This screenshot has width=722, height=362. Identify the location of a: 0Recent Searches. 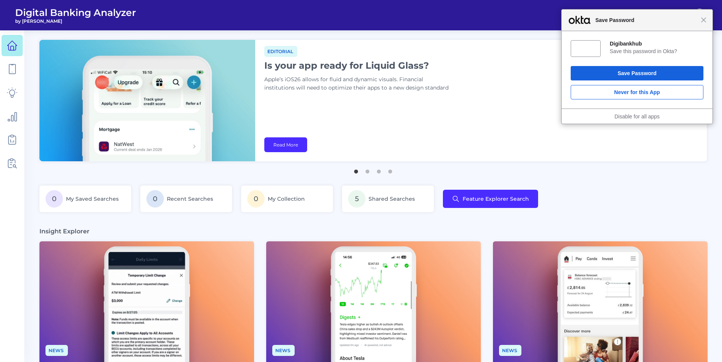
(186, 199).